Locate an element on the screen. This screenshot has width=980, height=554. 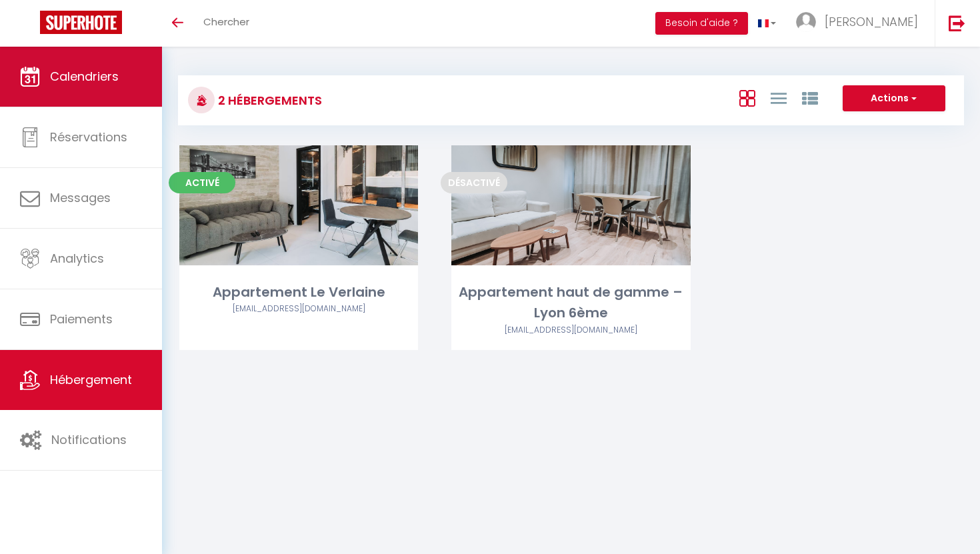
span: Notifications is located at coordinates (89, 439).